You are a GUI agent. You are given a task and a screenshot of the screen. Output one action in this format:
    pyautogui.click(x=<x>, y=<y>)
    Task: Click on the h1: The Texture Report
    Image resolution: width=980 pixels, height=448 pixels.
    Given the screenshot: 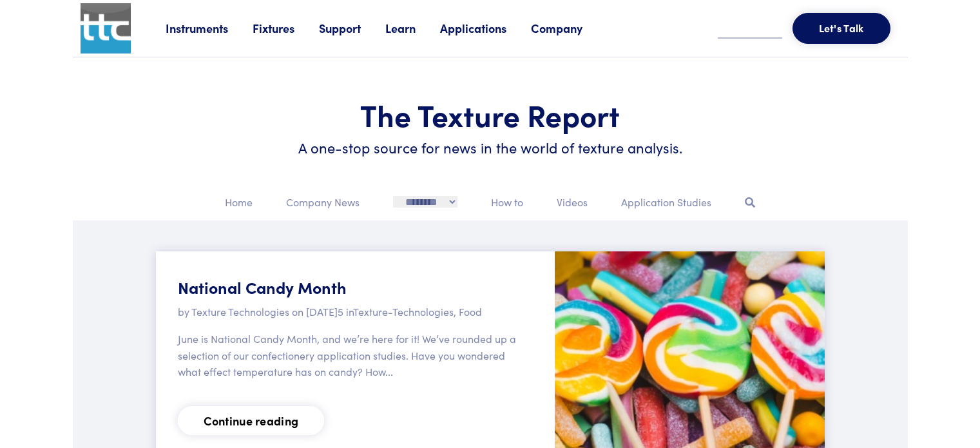 What is the action you would take?
    pyautogui.click(x=490, y=115)
    